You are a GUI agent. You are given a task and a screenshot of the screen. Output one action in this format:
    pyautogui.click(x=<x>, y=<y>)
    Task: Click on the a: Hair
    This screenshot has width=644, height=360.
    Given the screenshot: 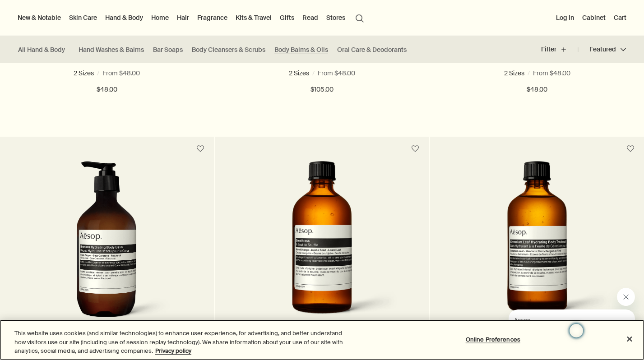 What is the action you would take?
    pyautogui.click(x=183, y=18)
    